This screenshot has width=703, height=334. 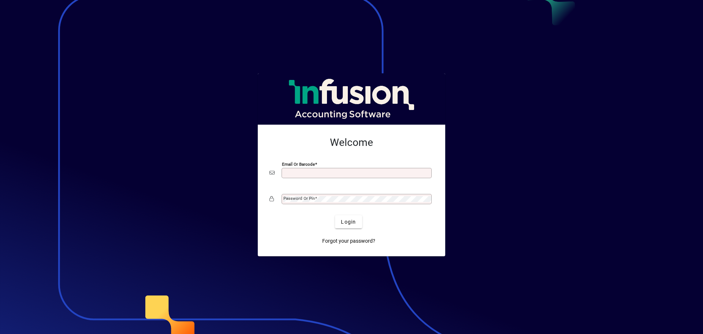 What do you see at coordinates (349, 241) in the screenshot?
I see `a: Forgot your password?` at bounding box center [349, 241].